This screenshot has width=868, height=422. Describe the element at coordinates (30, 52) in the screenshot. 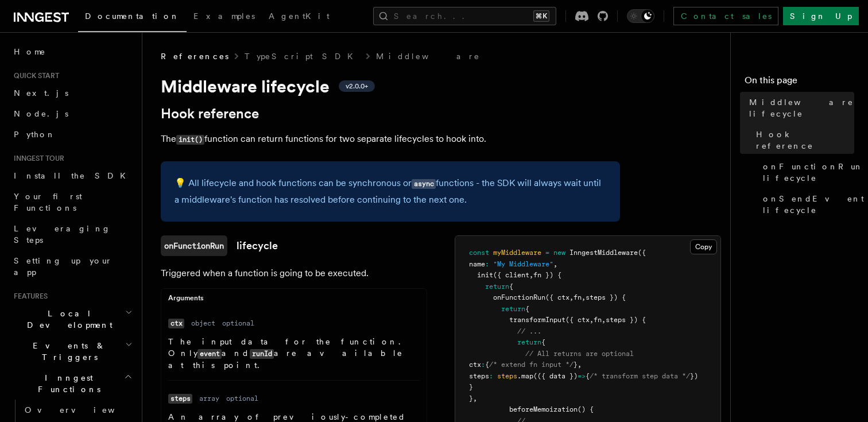

I see `span: Home` at that location.